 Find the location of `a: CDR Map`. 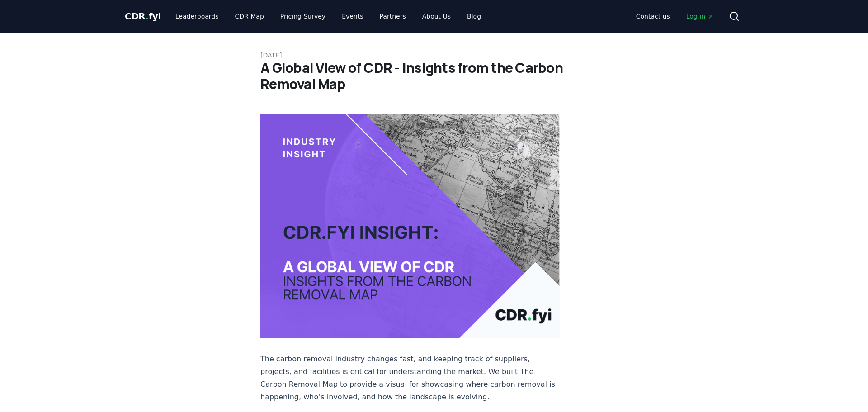

a: CDR Map is located at coordinates (249, 16).